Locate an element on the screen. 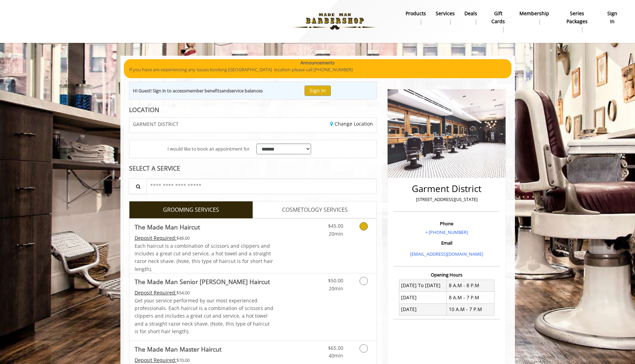  div: Hi Guest! Sign in to access and is located at coordinates (198, 90).